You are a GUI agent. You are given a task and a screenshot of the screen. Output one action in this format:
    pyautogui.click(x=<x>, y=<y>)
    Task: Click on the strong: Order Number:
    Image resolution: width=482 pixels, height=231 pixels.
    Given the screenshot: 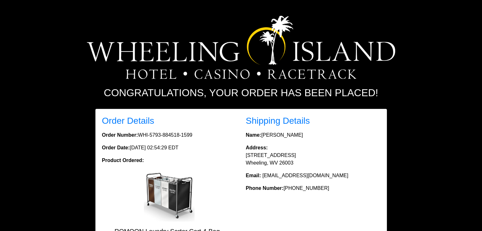 What is the action you would take?
    pyautogui.click(x=120, y=135)
    